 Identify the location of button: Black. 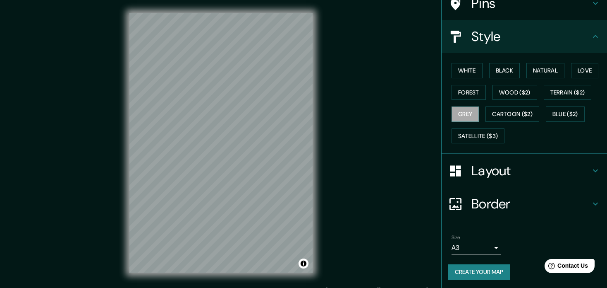
(505, 70).